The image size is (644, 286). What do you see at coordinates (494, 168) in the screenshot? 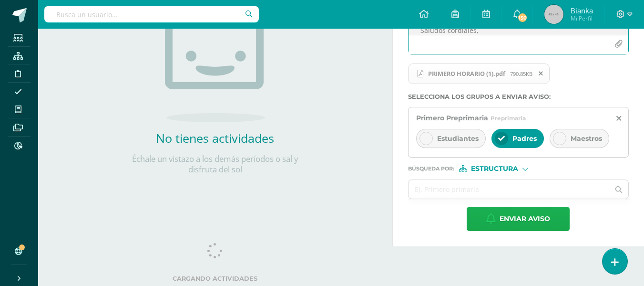
I see `span: Estructura` at bounding box center [494, 168].